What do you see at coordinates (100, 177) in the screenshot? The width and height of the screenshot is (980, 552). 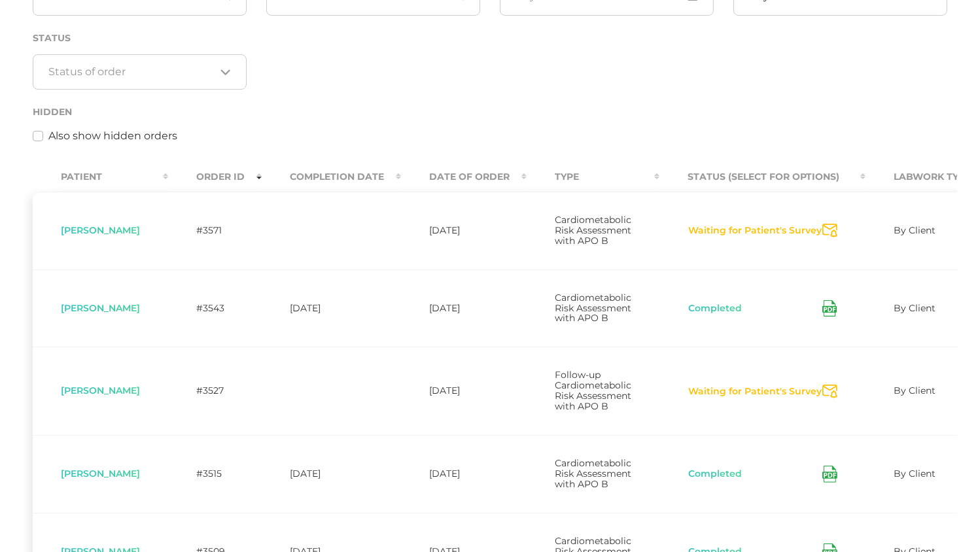 I see `th: Patient : activate to sort column ascending` at bounding box center [100, 177].